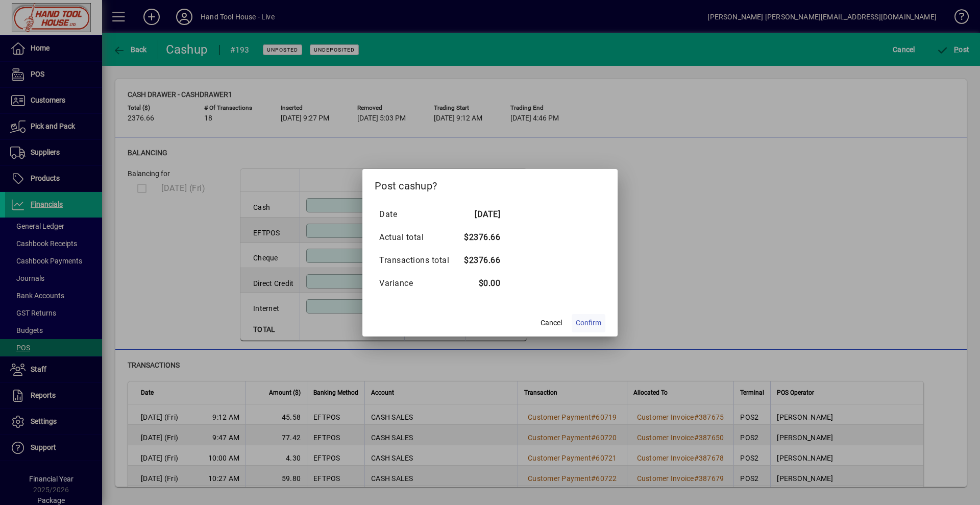 This screenshot has height=505, width=980. I want to click on td: Variance, so click(419, 284).